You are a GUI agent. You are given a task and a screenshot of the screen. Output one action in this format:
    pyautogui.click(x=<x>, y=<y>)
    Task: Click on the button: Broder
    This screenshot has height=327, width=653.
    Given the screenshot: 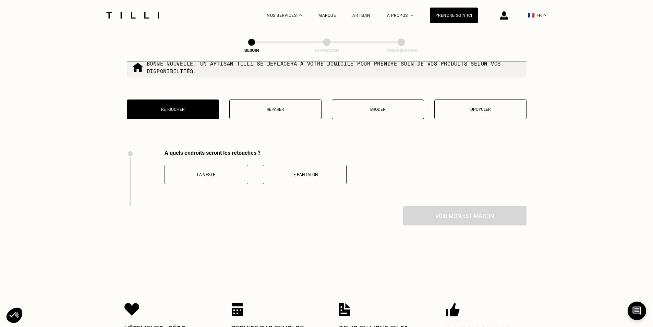 What is the action you would take?
    pyautogui.click(x=378, y=109)
    